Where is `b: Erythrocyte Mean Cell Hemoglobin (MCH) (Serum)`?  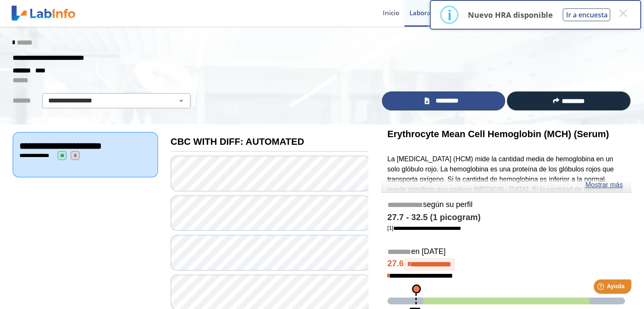
b: Erythrocyte Mean Cell Hemoglobin (MCH) (Serum) is located at coordinates (498, 134).